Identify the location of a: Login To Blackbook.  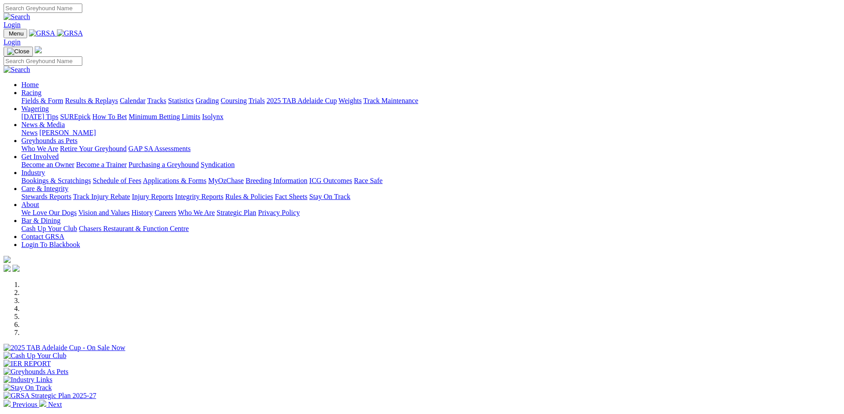
(51, 245).